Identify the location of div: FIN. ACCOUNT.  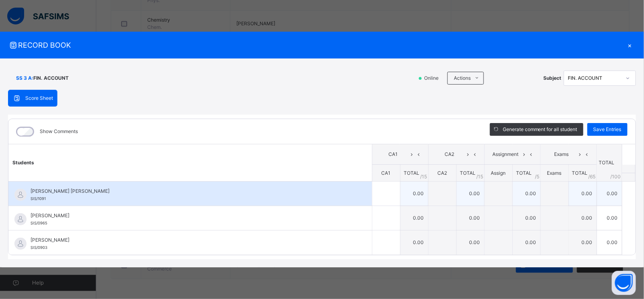
(595, 78).